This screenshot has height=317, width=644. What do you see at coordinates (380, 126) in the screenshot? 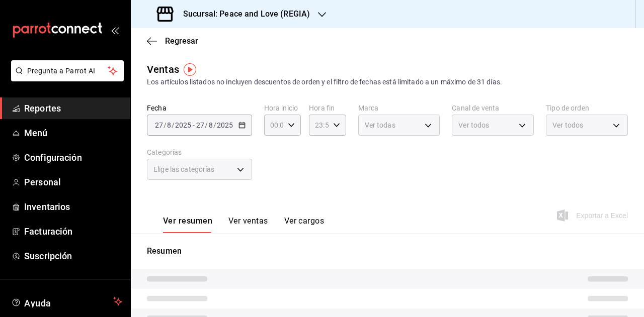
I see `span: Ver todas` at bounding box center [380, 126].